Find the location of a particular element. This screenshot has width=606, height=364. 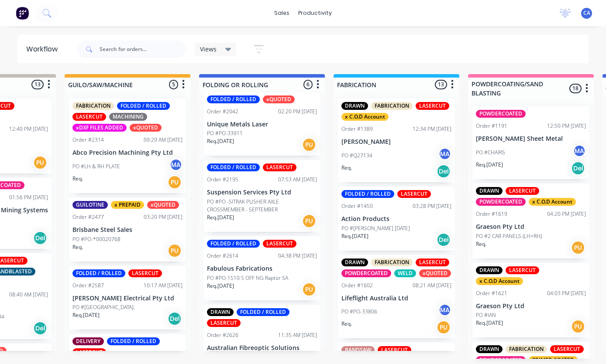

input: Search for orders... is located at coordinates (142, 49).